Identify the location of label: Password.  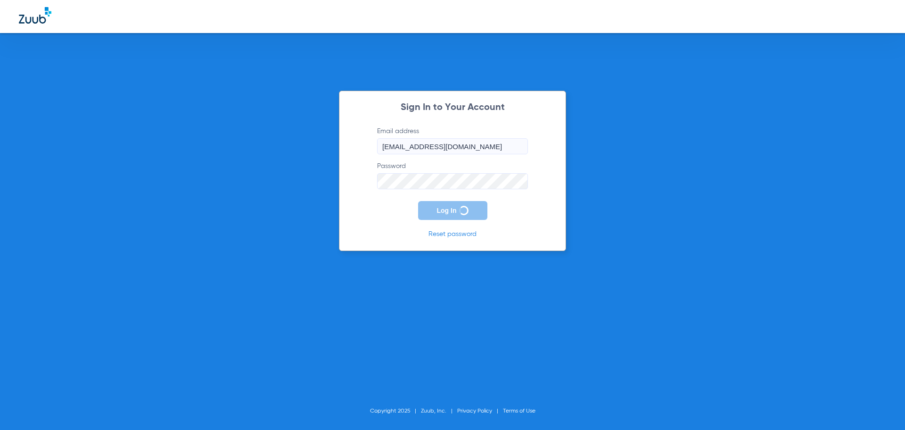
(453, 175).